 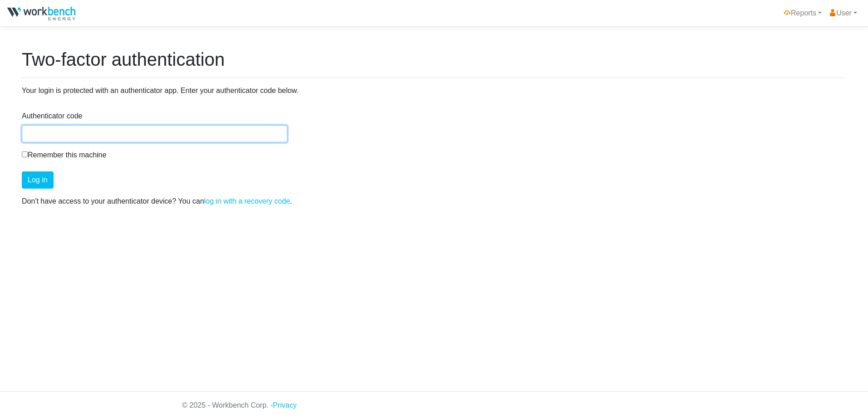 What do you see at coordinates (41, 13) in the screenshot?
I see `img: NRGPeaks.png` at bounding box center [41, 13].